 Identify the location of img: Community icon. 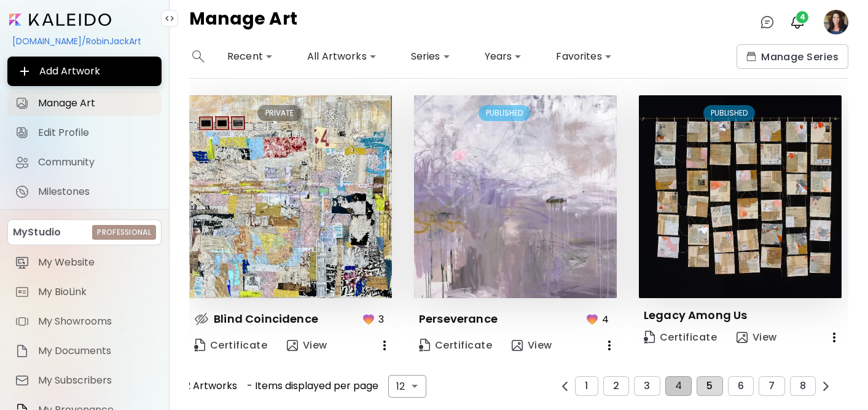
(22, 162).